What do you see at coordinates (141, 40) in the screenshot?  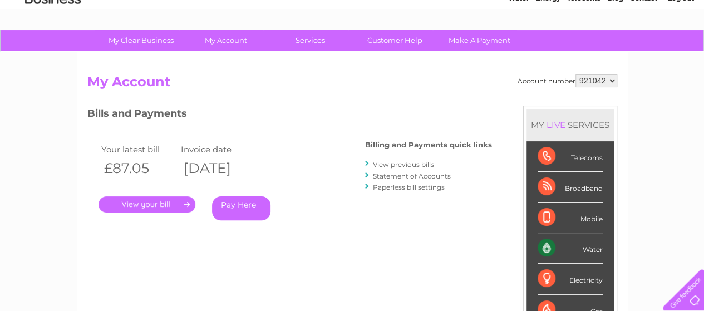 I see `a: My Clear Business` at bounding box center [141, 40].